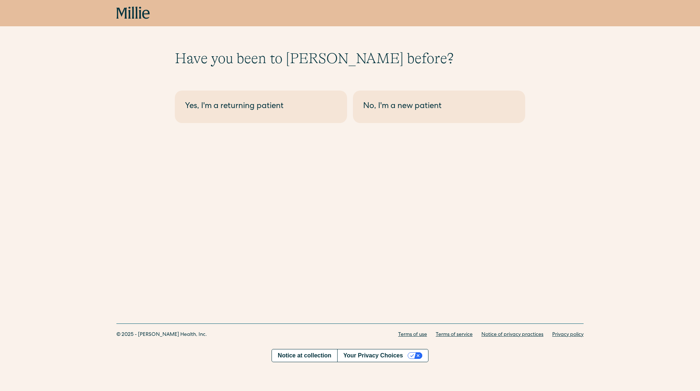 This screenshot has width=700, height=391. I want to click on div: Yes, I'm a returning patient, so click(261, 107).